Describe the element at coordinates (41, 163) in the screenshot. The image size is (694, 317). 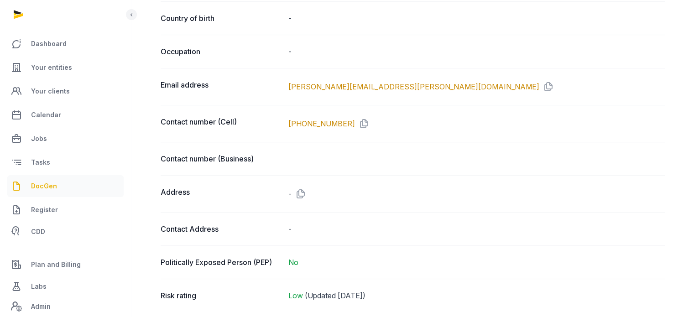
I see `span: Tasks` at that location.